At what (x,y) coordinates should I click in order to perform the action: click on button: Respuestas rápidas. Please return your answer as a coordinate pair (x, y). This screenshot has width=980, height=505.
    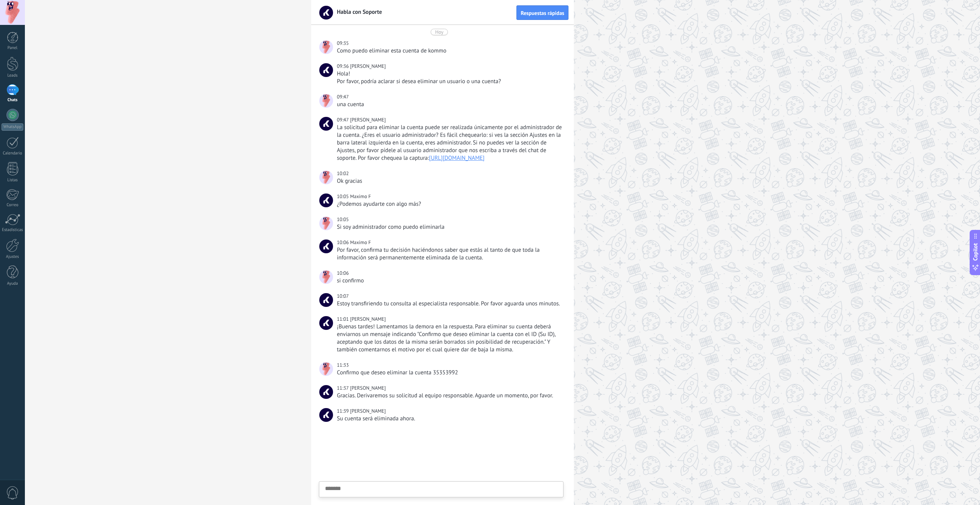
    Looking at the image, I should click on (543, 13).